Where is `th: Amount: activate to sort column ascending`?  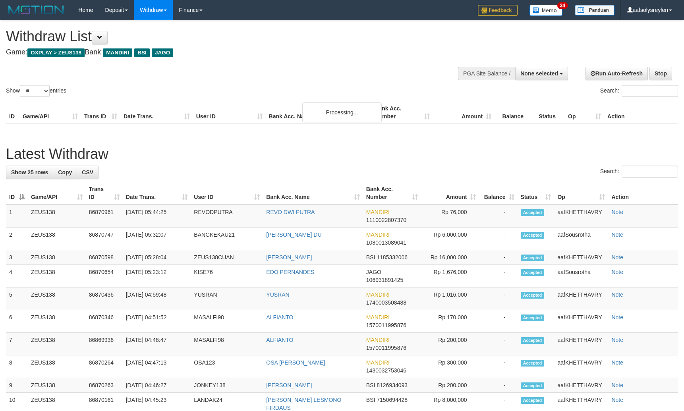
th: Amount: activate to sort column ascending is located at coordinates (450, 193).